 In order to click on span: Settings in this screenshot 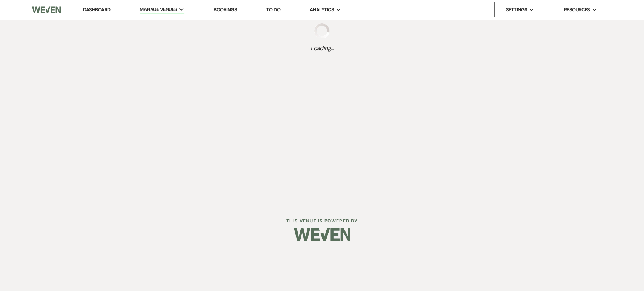, I will do `click(516, 10)`.